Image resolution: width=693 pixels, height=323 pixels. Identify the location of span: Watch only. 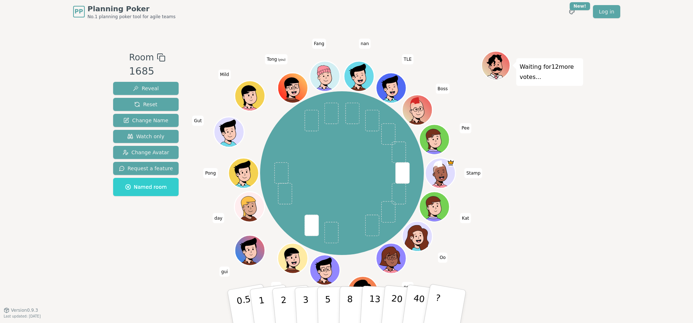
(146, 136).